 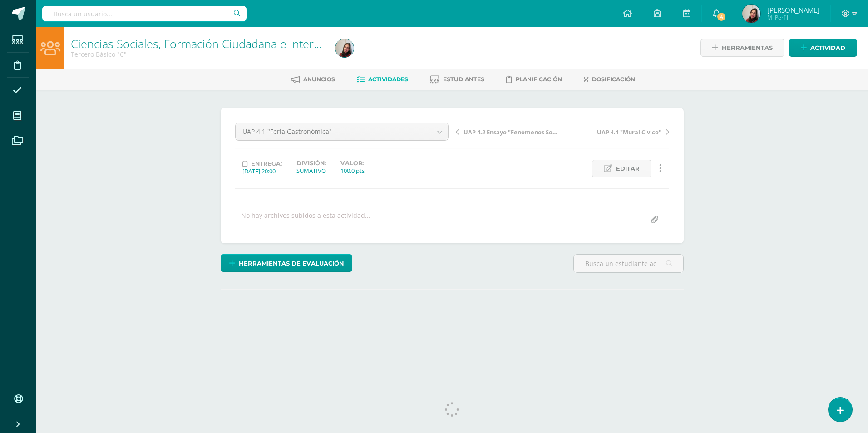 What do you see at coordinates (458, 80) in the screenshot?
I see `a: Estudiantes` at bounding box center [458, 80].